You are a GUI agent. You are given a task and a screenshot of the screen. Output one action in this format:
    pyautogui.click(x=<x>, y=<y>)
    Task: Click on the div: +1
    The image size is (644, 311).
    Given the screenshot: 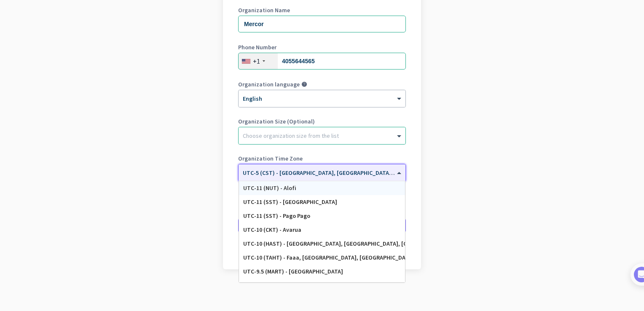 What is the action you would take?
    pyautogui.click(x=256, y=61)
    